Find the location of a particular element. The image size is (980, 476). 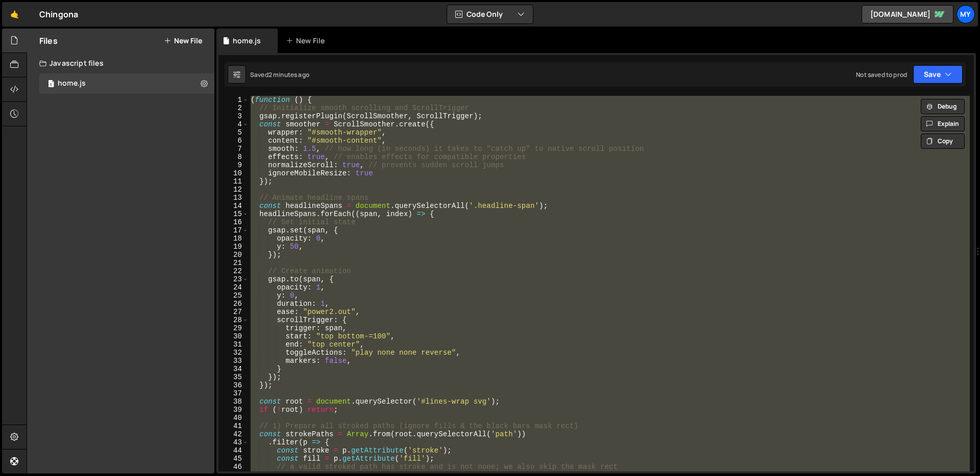

div: 37 is located at coordinates (233, 394).